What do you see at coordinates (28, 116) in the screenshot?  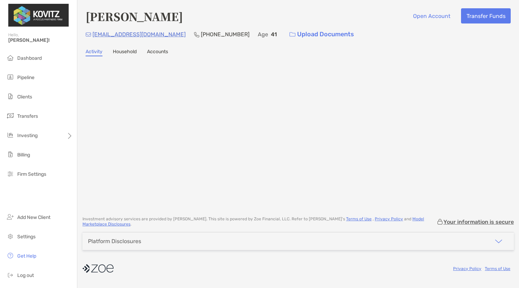 I see `span: Transfers` at bounding box center [28, 116].